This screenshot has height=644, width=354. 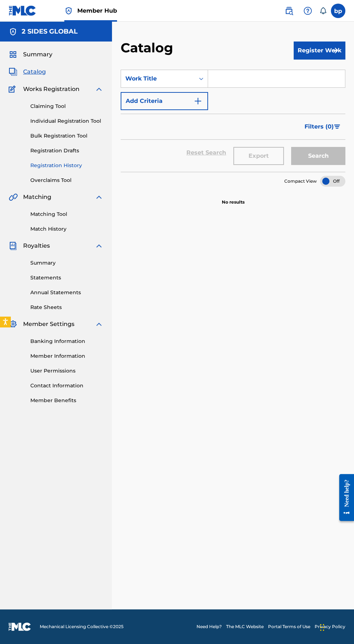 What do you see at coordinates (13, 72) in the screenshot?
I see `img: Catalog` at bounding box center [13, 72].